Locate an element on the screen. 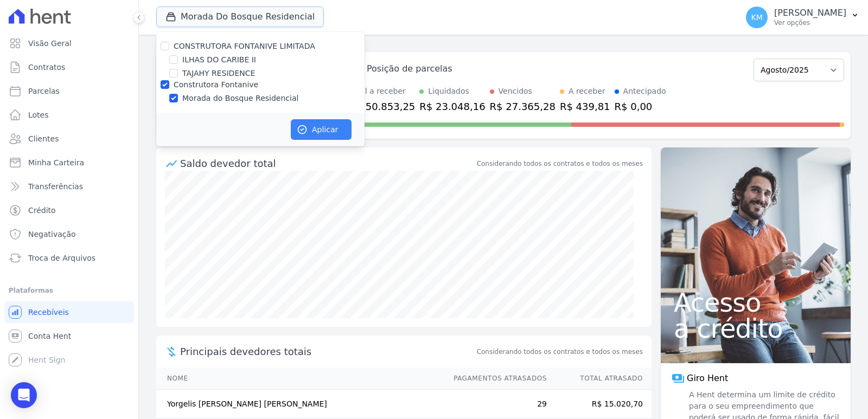 This screenshot has height=419, width=868. div: Total a receber is located at coordinates (382, 91).